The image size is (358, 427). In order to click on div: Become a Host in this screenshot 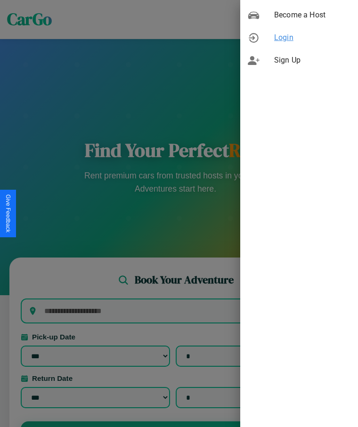, I will do `click(299, 15)`.